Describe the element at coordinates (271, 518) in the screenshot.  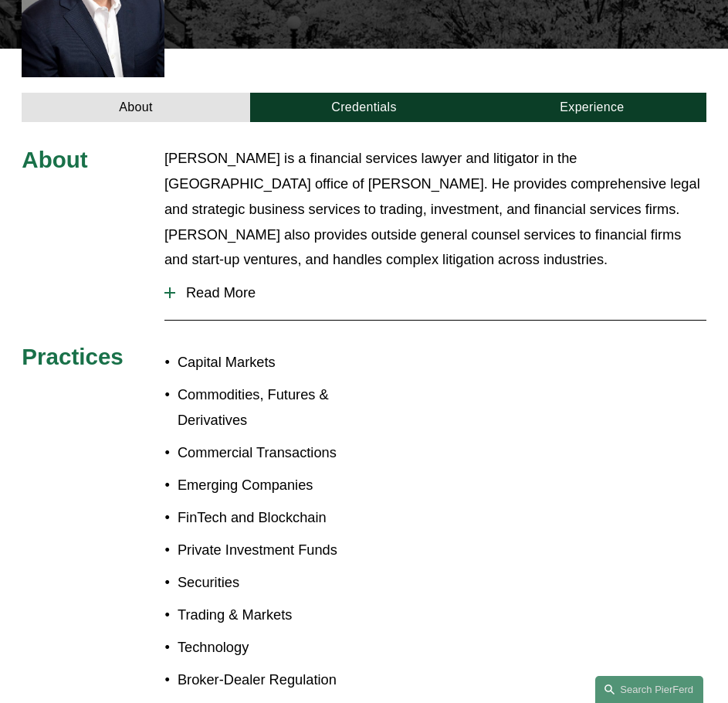
I see `p: FinTech and Blockchain` at that location.